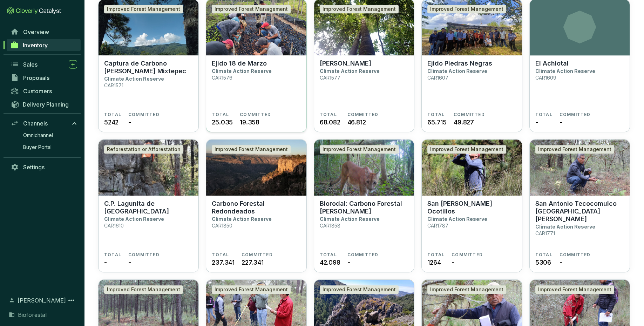 The height and width of the screenshot is (326, 644). What do you see at coordinates (44, 64) in the screenshot?
I see `a: Sales` at bounding box center [44, 64].